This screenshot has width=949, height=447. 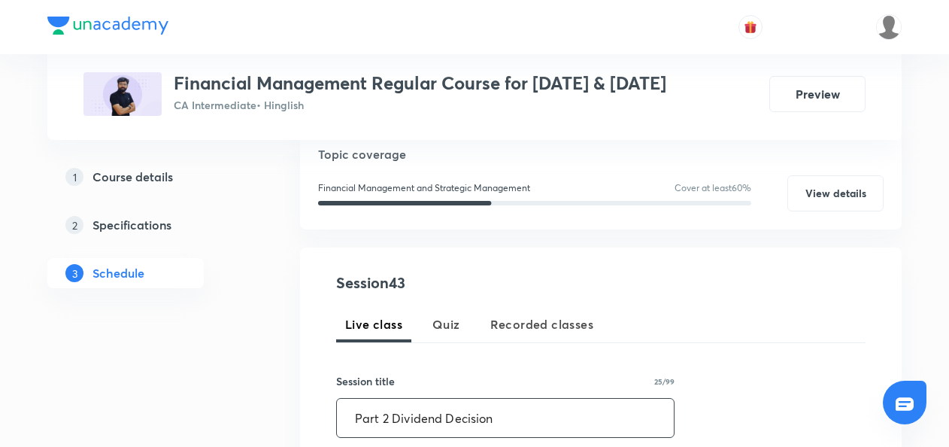 I want to click on img: avatar, so click(x=750, y=27).